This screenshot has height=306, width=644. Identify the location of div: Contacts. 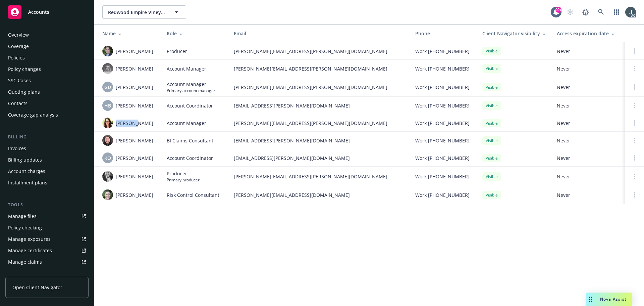
(18, 104).